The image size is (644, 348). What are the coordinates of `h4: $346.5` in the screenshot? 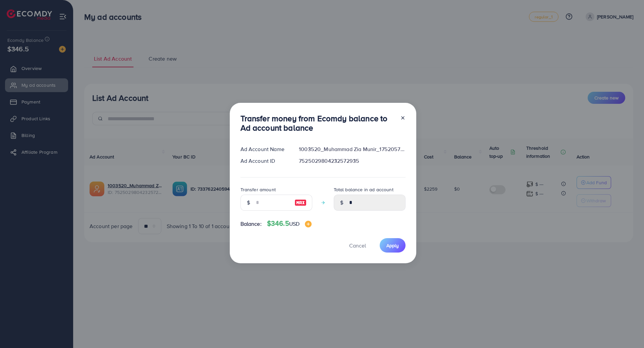 It's located at (289, 224).